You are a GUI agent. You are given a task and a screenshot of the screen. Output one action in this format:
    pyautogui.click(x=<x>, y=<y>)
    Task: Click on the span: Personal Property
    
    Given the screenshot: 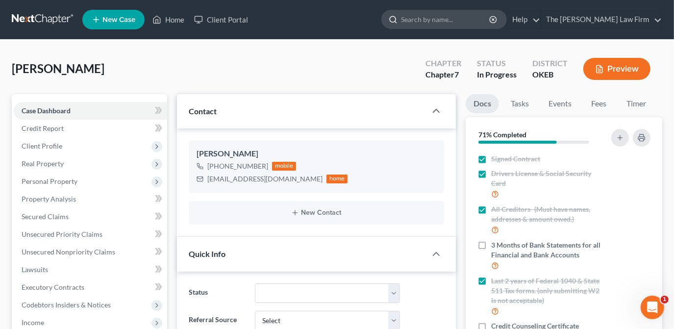 What is the action you would take?
    pyautogui.click(x=50, y=181)
    